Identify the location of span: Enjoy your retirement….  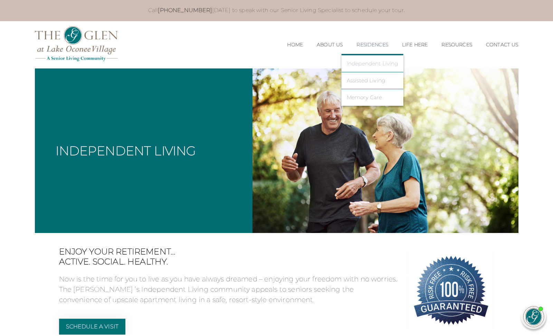
(229, 252).